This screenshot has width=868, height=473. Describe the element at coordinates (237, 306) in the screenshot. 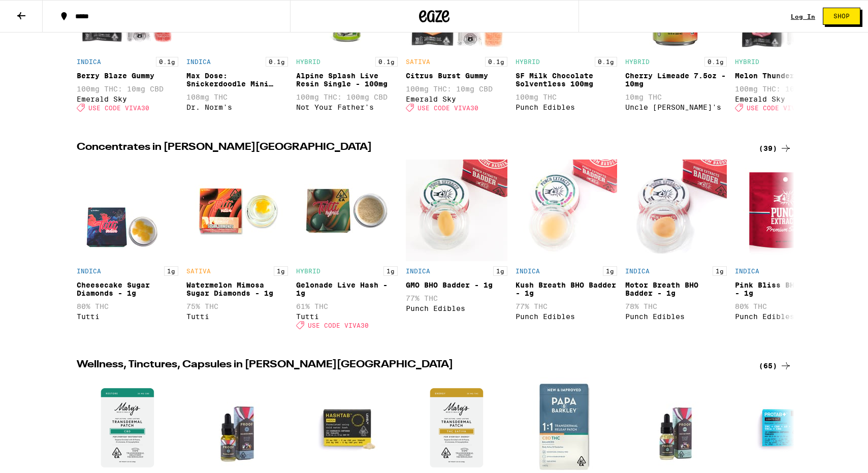

I see `p: 75% THC` at that location.